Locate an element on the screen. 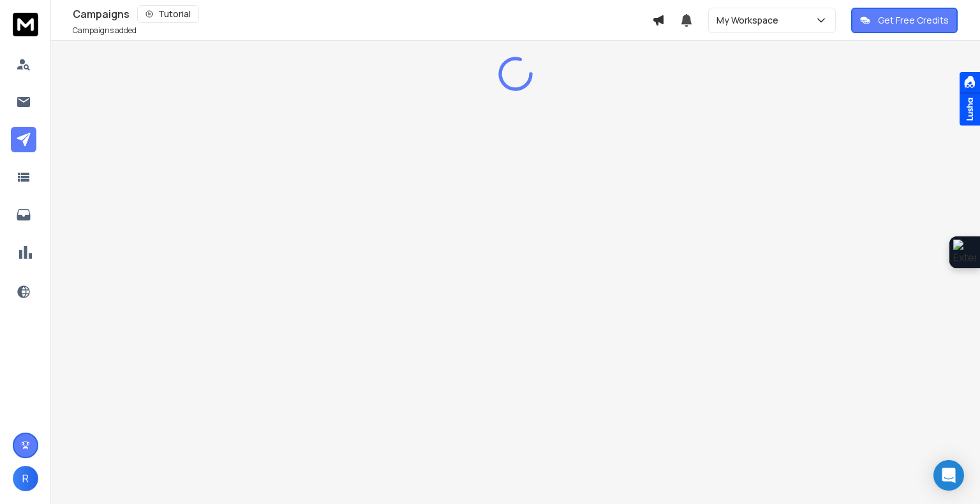 The width and height of the screenshot is (980, 504). p: Get Free Credits is located at coordinates (913, 20).